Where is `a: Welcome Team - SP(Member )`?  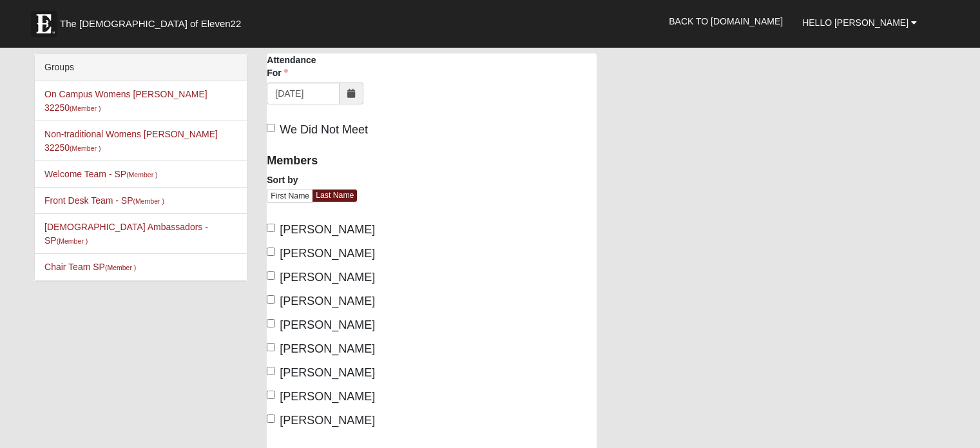
a: Welcome Team - SP(Member ) is located at coordinates (101, 174).